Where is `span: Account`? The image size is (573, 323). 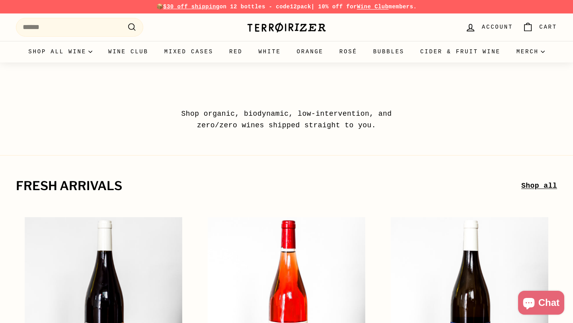
span: Account is located at coordinates (498, 27).